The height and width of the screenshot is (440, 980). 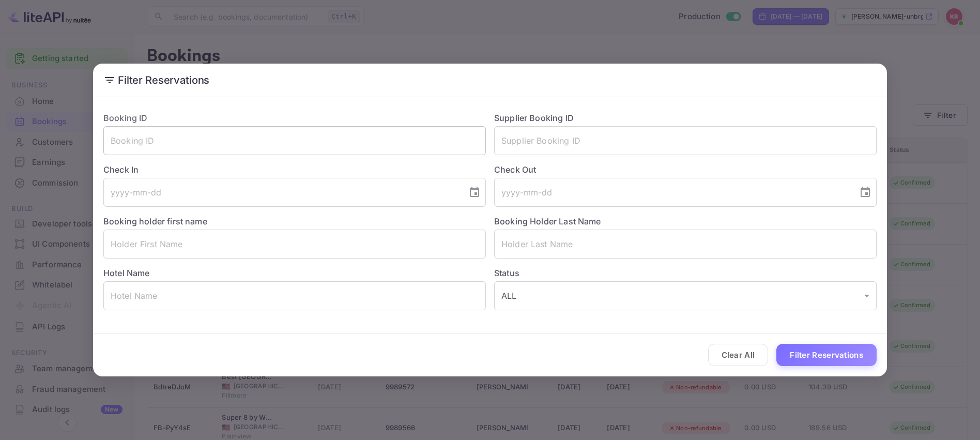 I want to click on label: Check In, so click(x=295, y=170).